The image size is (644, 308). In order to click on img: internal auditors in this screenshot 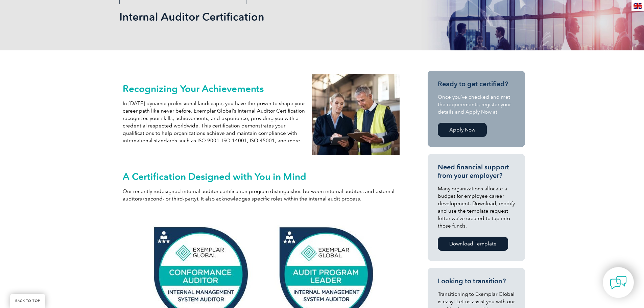, I will do `click(356, 115)`.